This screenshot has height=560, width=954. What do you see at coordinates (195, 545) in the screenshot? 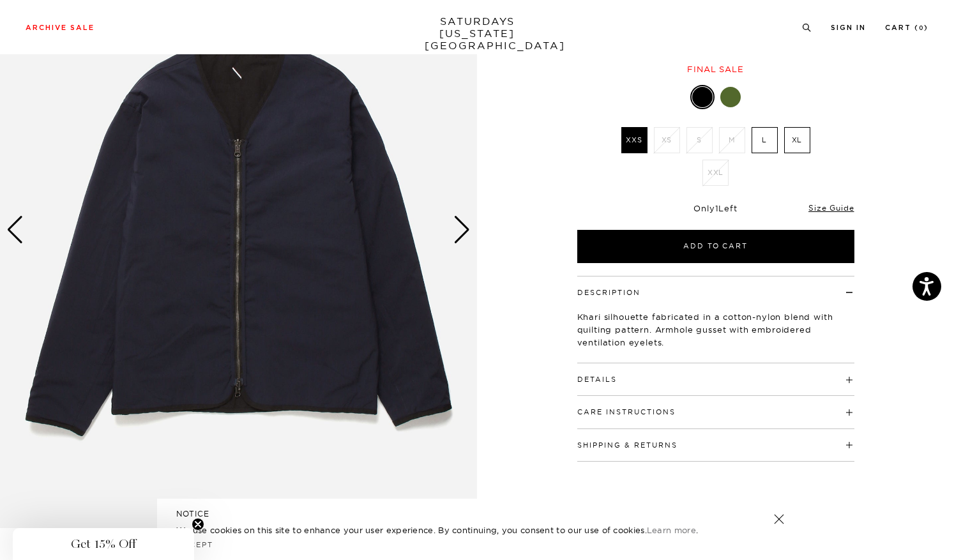
I see `a: Accept` at bounding box center [195, 545].